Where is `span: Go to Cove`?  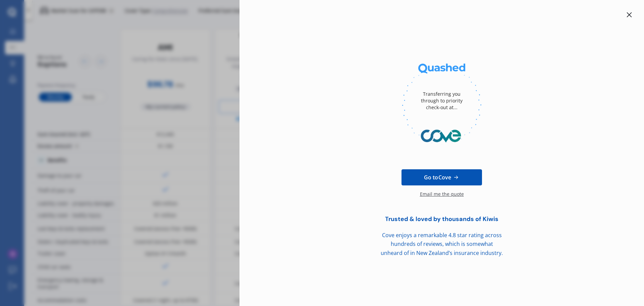 span: Go to Cove is located at coordinates (438, 177).